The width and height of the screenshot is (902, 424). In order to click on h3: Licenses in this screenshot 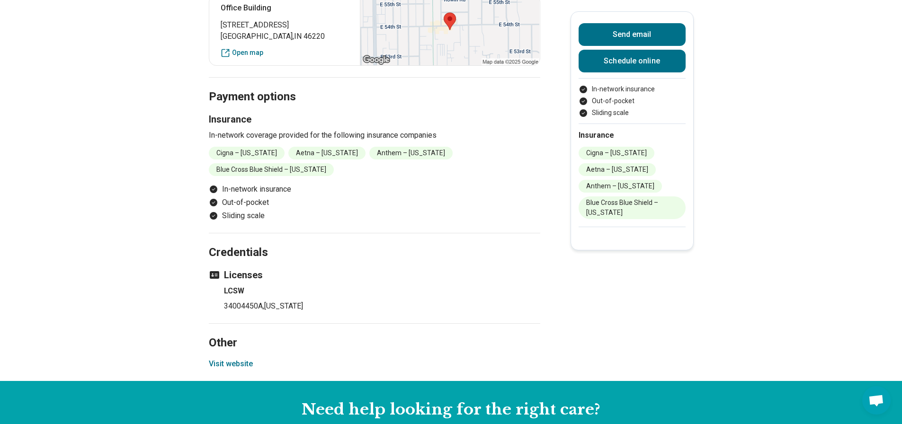, I will do `click(375, 275)`.